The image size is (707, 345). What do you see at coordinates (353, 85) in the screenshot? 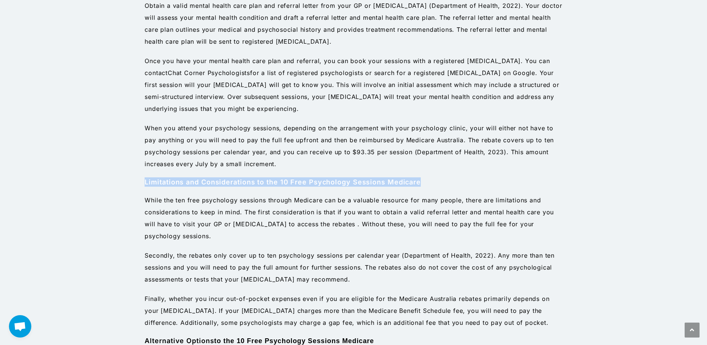
I see `p: Once you have your mental health care plan and referral, you can book your sessions with a regist...` at bounding box center [353, 85].